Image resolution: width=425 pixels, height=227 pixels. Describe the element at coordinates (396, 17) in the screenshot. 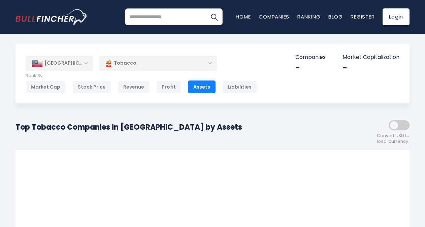

I see `a: Login` at that location.